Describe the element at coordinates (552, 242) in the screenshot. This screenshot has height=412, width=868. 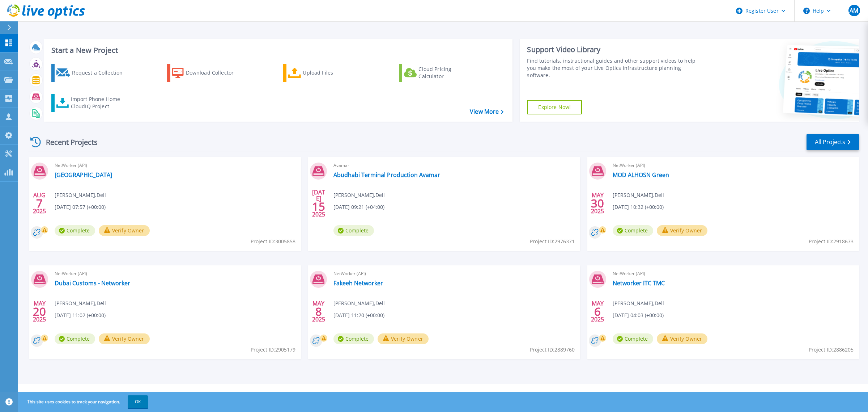
I see `span: Project ID: 2976371` at that location.